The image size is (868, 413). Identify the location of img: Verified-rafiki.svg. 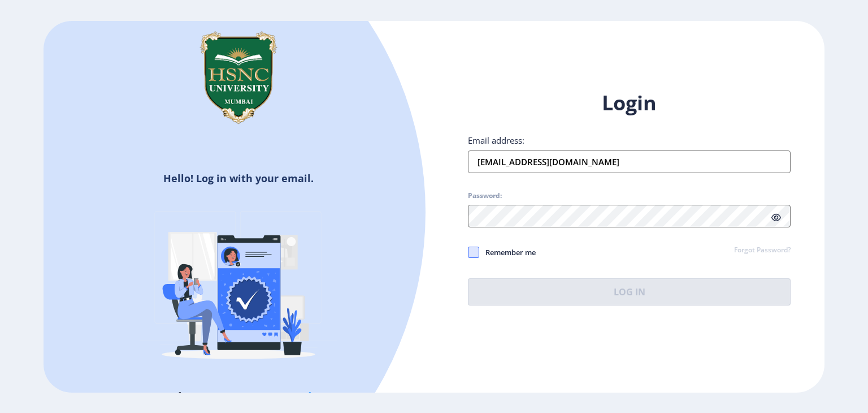
(239, 289).